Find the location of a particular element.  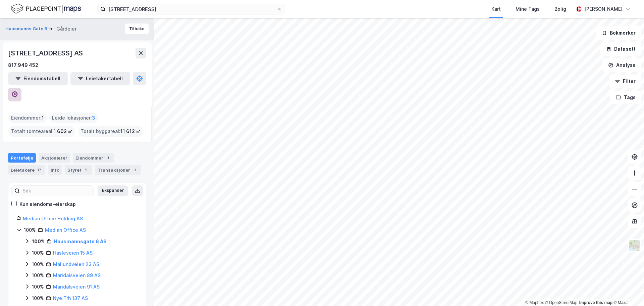

div: 17 is located at coordinates (39, 169).